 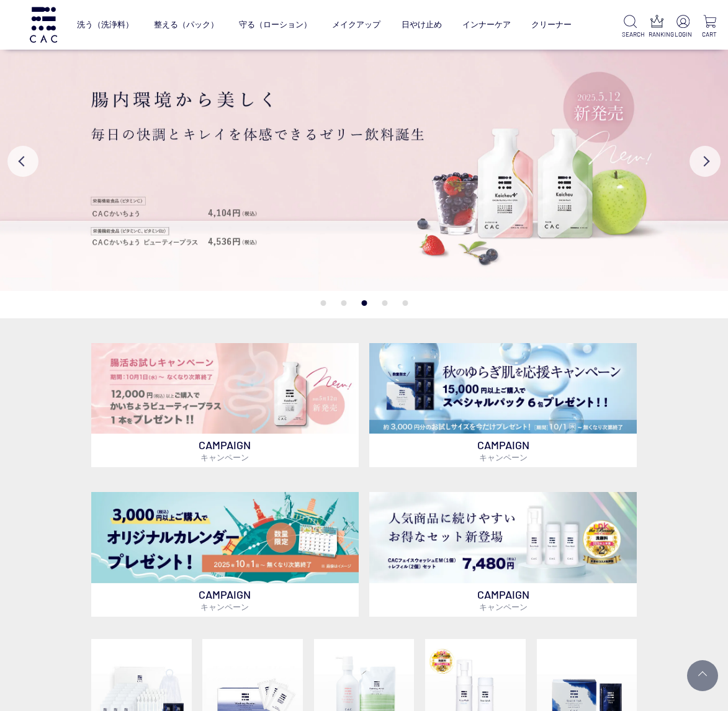 I want to click on img: logo, so click(x=44, y=24).